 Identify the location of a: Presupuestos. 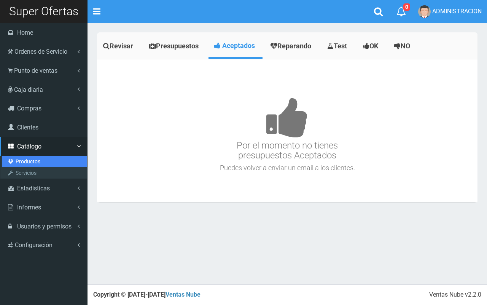
(175, 46).